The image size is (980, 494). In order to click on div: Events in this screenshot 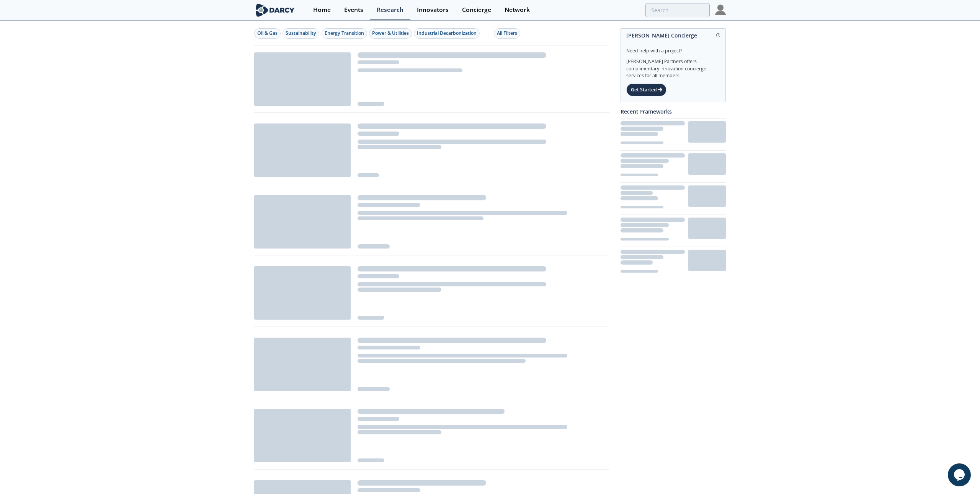, I will do `click(354, 10)`.